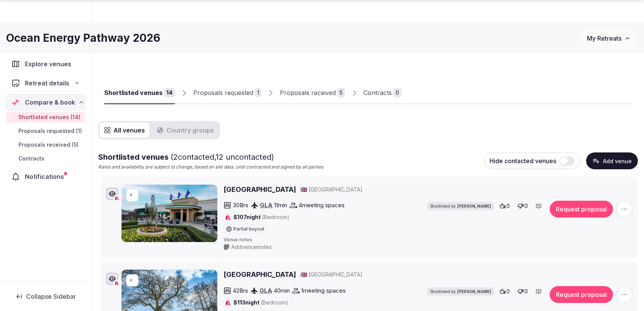 Image resolution: width=644 pixels, height=311 pixels. Describe the element at coordinates (240, 205) in the screenshot. I see `span: 30 Brs` at that location.